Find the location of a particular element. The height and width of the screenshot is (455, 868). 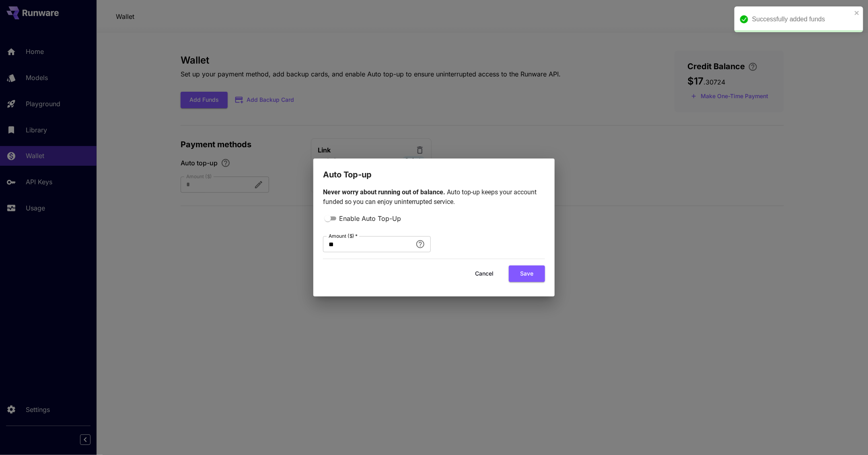

button: Cancel is located at coordinates (484, 274).